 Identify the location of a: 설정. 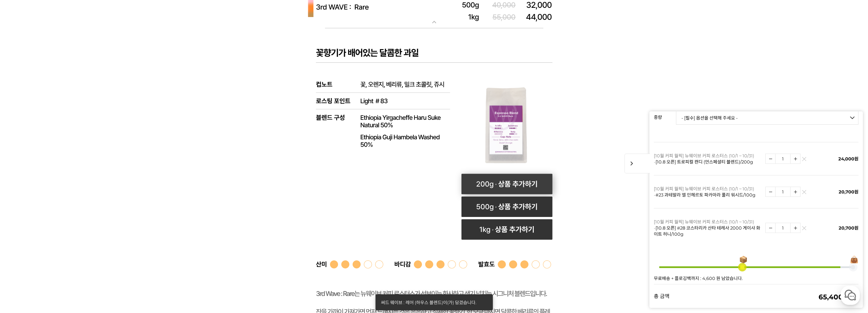
(110, 225).